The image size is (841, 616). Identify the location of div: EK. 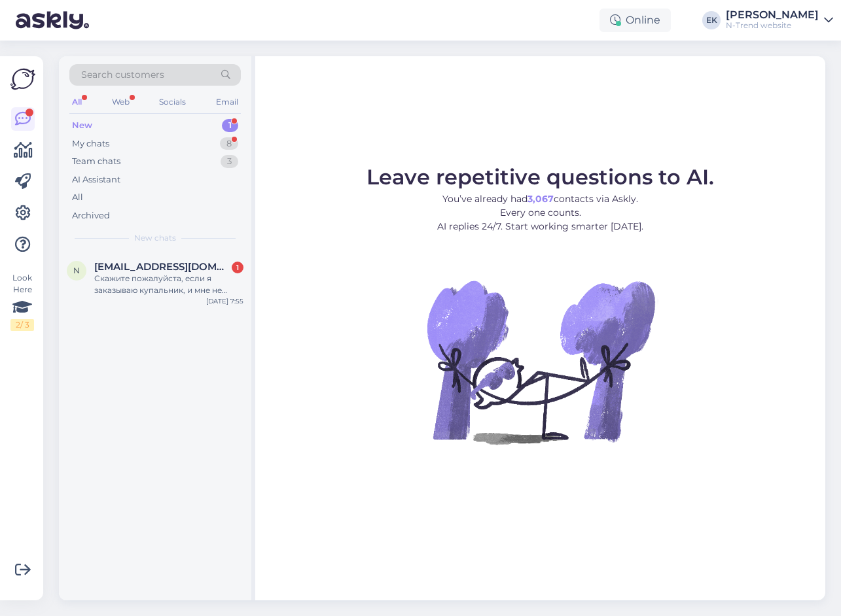
(711, 20).